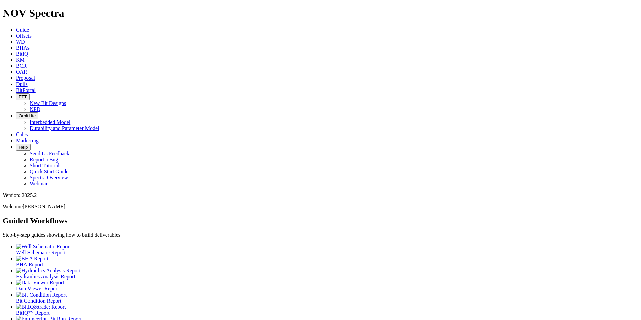 The height and width of the screenshot is (320, 641). What do you see at coordinates (41, 295) in the screenshot?
I see `img: Bit Condition Report` at bounding box center [41, 295].